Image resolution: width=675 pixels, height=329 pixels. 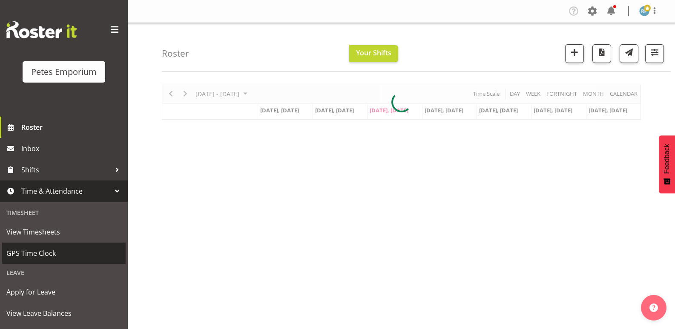 What do you see at coordinates (64, 253) in the screenshot?
I see `a: GPS Time Clock` at bounding box center [64, 253].